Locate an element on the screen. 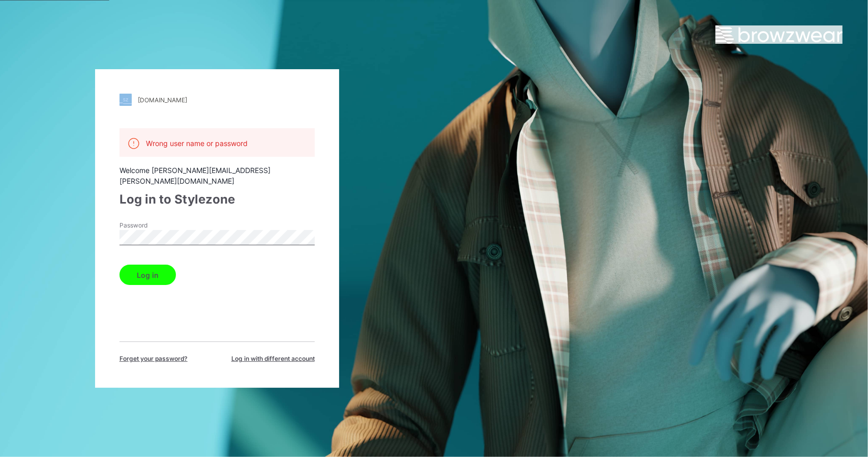 The width and height of the screenshot is (868, 457). div: Log in to Stylezone is located at coordinates (217, 200).